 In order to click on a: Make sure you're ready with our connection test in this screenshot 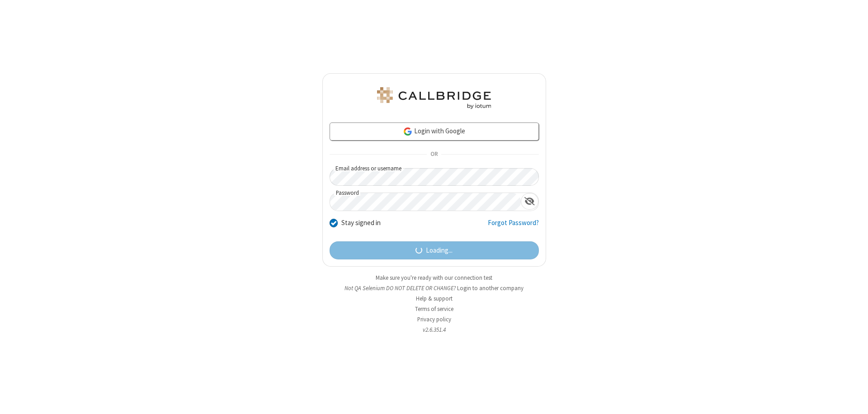, I will do `click(434, 278)`.